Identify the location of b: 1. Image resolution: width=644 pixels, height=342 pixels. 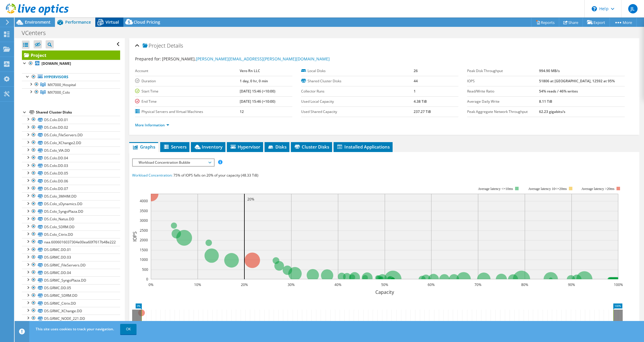
(414, 91).